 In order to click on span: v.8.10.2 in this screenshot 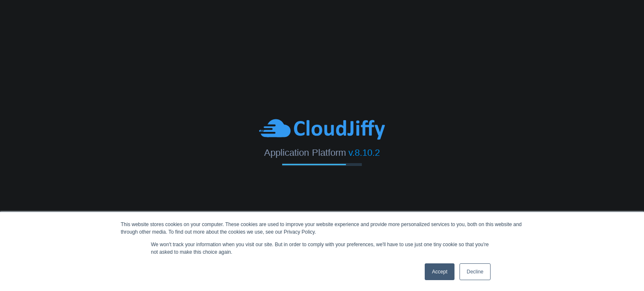, I will do `click(364, 152)`.